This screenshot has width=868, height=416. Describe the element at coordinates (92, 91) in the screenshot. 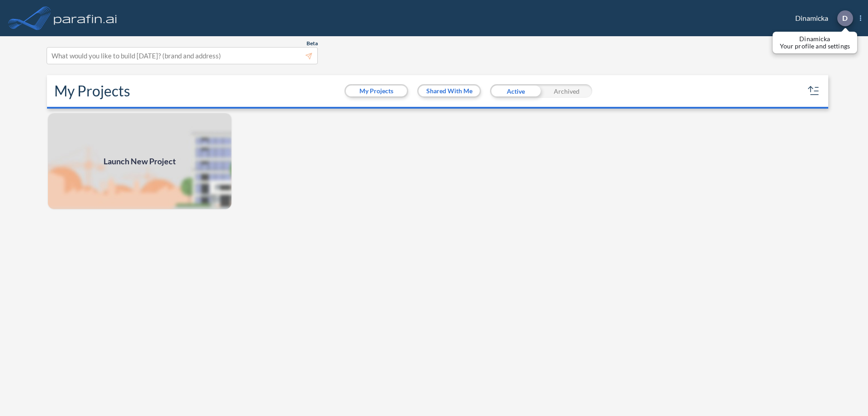

I see `h2: My Projects` at that location.